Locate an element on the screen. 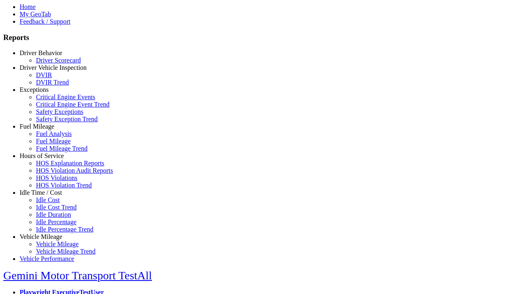  a: Vehicle Mileage Trend is located at coordinates (66, 251).